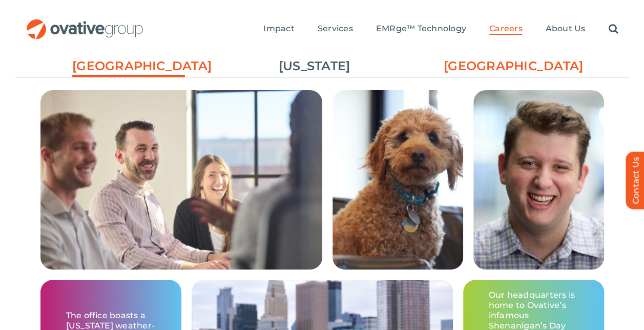 The height and width of the screenshot is (330, 644). What do you see at coordinates (335, 28) in the screenshot?
I see `span: Services` at bounding box center [335, 28].